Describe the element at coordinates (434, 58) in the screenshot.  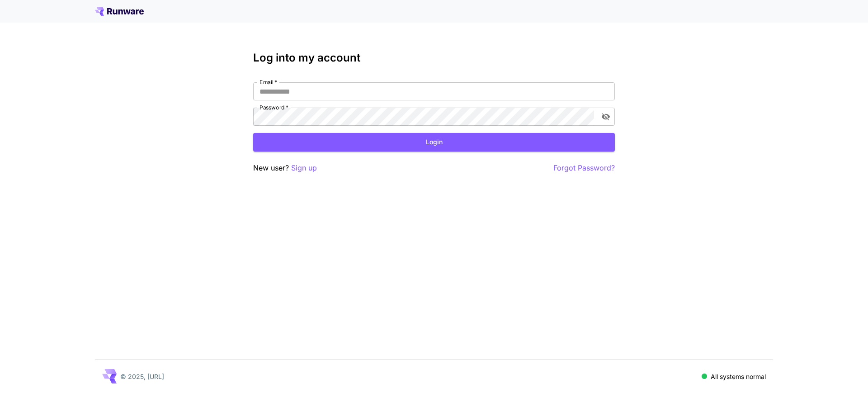
I see `h3: Log into my account` at that location.